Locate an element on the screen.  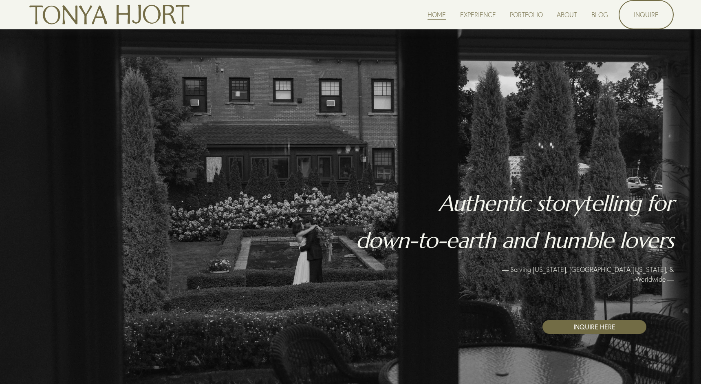
em: Authentic storytelling for is located at coordinates (556, 203).